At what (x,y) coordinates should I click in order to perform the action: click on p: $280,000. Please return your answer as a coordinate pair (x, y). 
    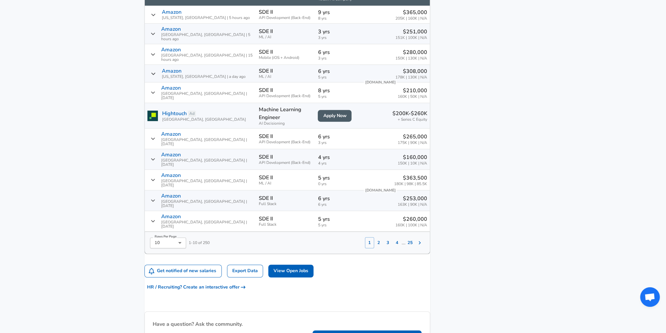
    Looking at the image, I should click on (411, 52).